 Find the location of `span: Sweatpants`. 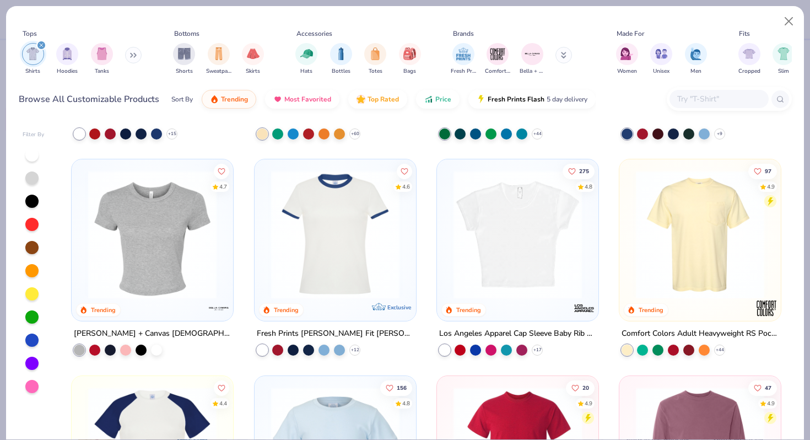

span: Sweatpants is located at coordinates (219, 71).